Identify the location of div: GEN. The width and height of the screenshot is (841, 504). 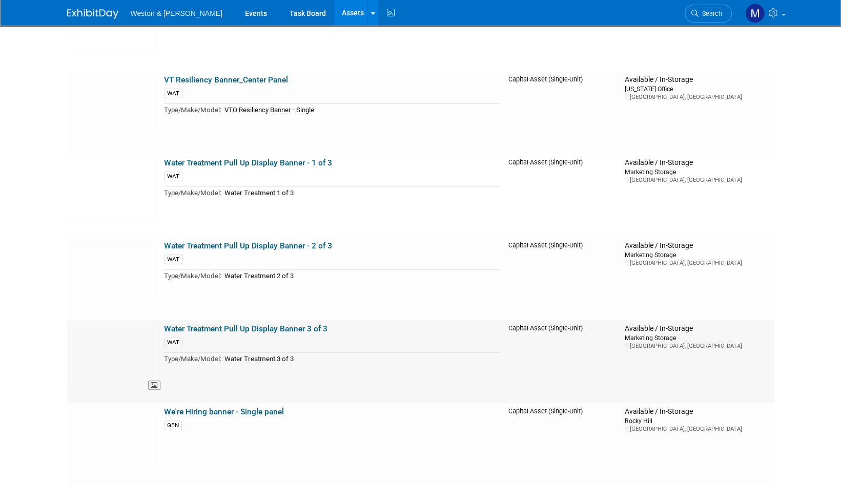
(172, 425).